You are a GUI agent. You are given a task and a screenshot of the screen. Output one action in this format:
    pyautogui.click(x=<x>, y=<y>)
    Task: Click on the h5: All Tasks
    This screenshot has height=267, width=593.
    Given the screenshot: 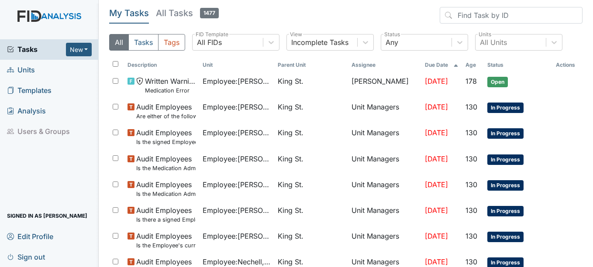 What is the action you would take?
    pyautogui.click(x=187, y=13)
    